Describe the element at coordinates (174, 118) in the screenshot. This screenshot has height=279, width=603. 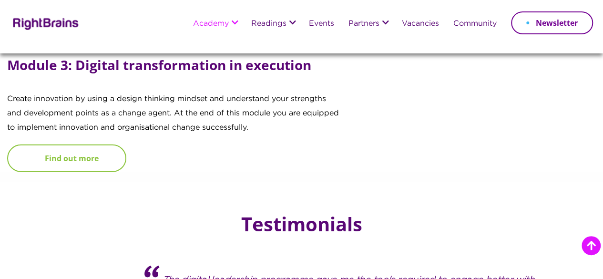
I see `p: Create innovation by using a design thinking mindset and understand your strengths and developmen...` at that location.